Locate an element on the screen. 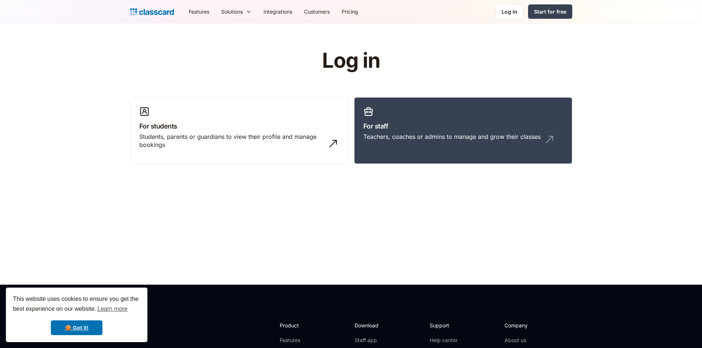  a: Customers is located at coordinates (317, 11).